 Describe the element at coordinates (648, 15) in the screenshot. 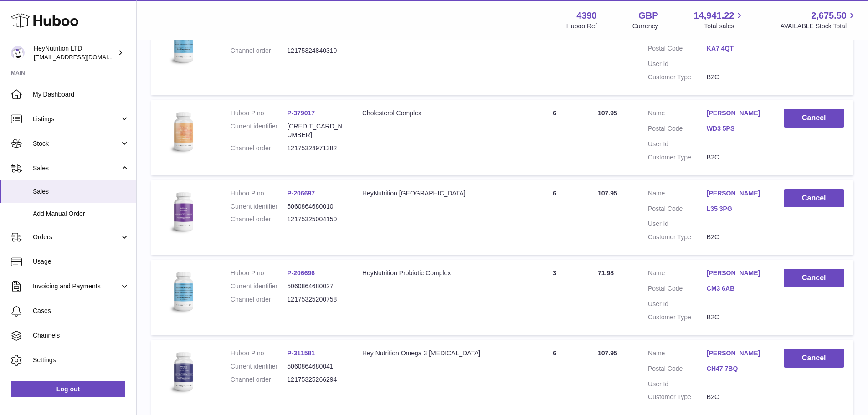

I see `strong: GBP` at that location.